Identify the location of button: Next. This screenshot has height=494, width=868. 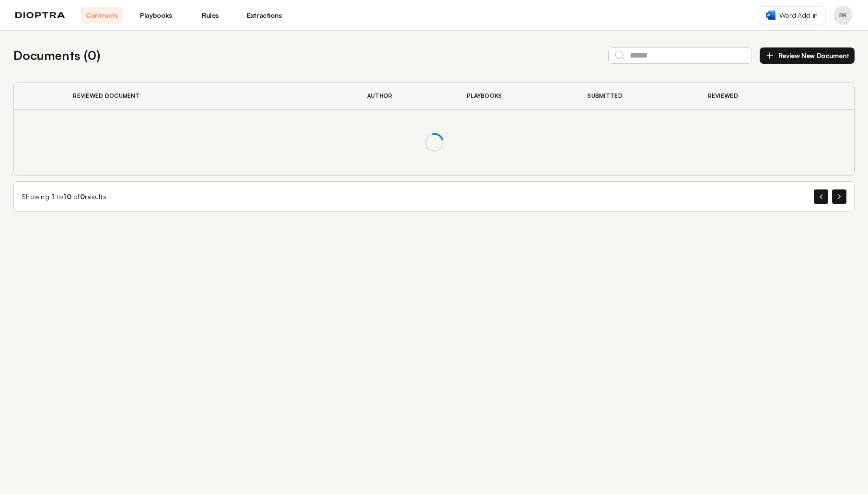
(840, 197).